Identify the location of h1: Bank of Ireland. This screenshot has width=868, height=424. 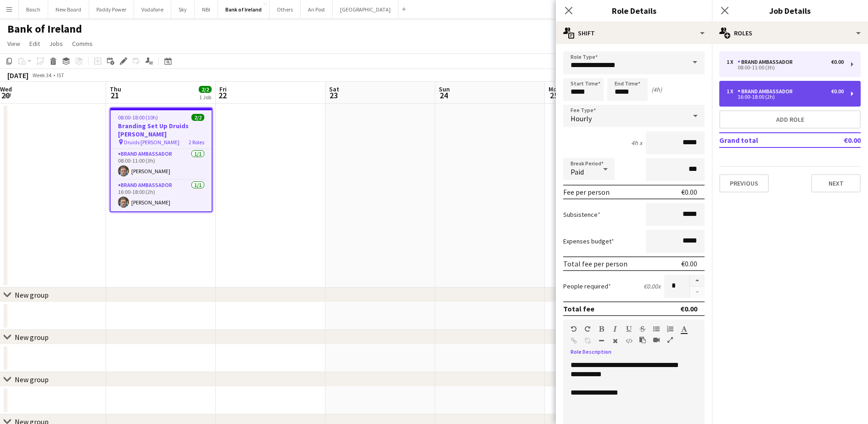
(45, 29).